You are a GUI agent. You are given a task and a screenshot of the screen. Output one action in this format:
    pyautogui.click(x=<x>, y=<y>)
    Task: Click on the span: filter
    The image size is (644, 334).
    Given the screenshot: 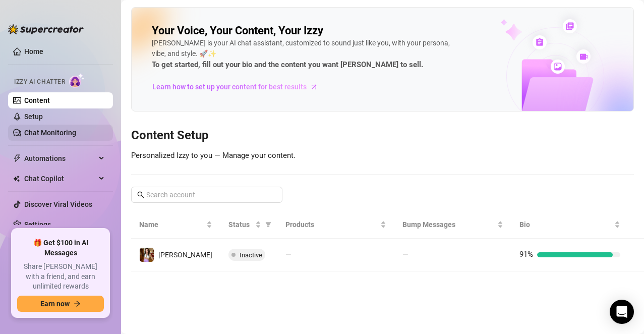 What is the action you would take?
    pyautogui.click(x=268, y=225)
    